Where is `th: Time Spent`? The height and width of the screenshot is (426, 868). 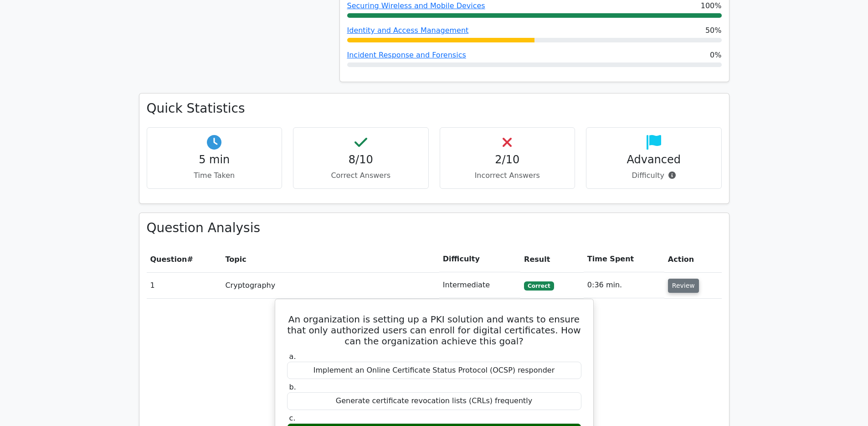
th: Time Spent is located at coordinates (624, 259).